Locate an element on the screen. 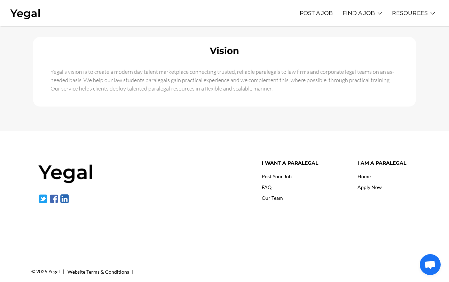 This screenshot has height=282, width=449. a: Our Team is located at coordinates (272, 197).